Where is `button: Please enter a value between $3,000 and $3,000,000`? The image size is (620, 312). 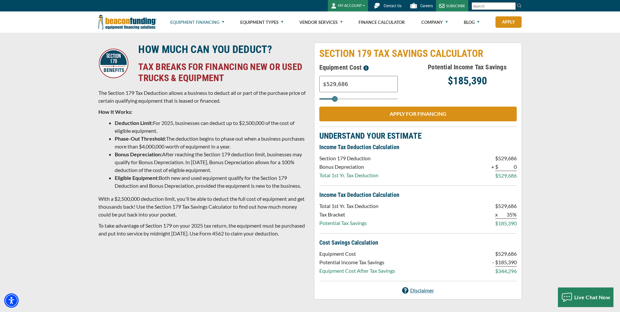
button: Please enter a value between $3,000 and $3,000,000 is located at coordinates (366, 67).